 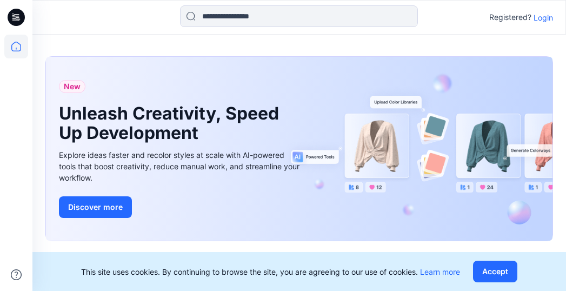 What do you see at coordinates (181, 207) in the screenshot?
I see `a: Discover more` at bounding box center [181, 207].